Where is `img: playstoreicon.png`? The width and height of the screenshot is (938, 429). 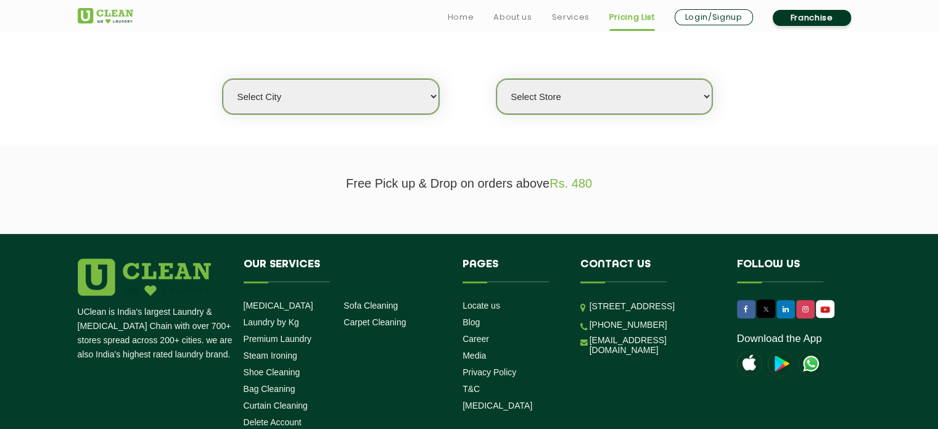 img: playstoreicon.png is located at coordinates (781, 363).